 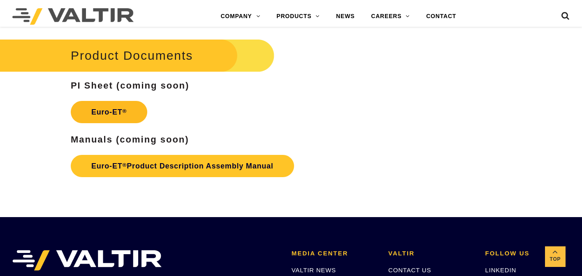 I want to click on a: LINKEDIN, so click(x=501, y=269).